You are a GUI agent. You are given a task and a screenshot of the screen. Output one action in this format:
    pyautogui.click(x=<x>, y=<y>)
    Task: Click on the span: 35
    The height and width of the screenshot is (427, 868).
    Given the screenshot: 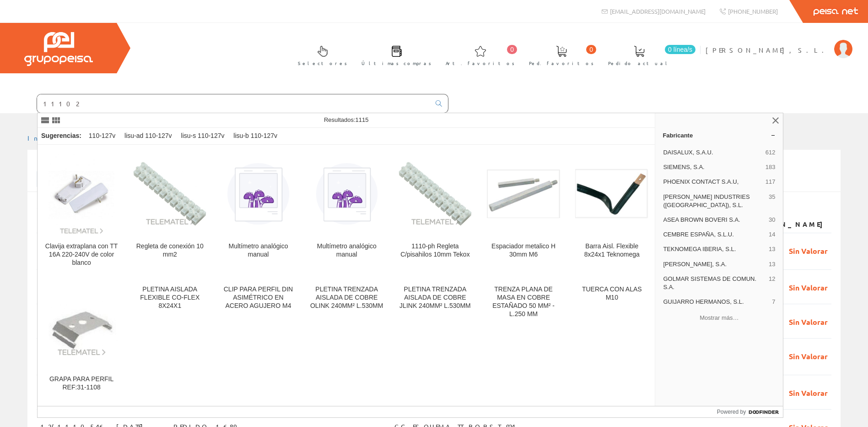 What is the action you would take?
    pyautogui.click(x=772, y=201)
    